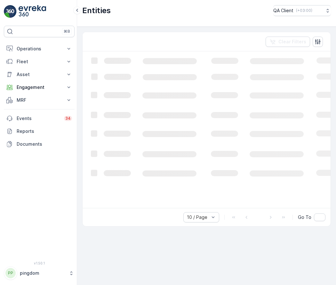 The width and height of the screenshot is (336, 285). What do you see at coordinates (38, 118) in the screenshot?
I see `p: Events` at bounding box center [38, 118].